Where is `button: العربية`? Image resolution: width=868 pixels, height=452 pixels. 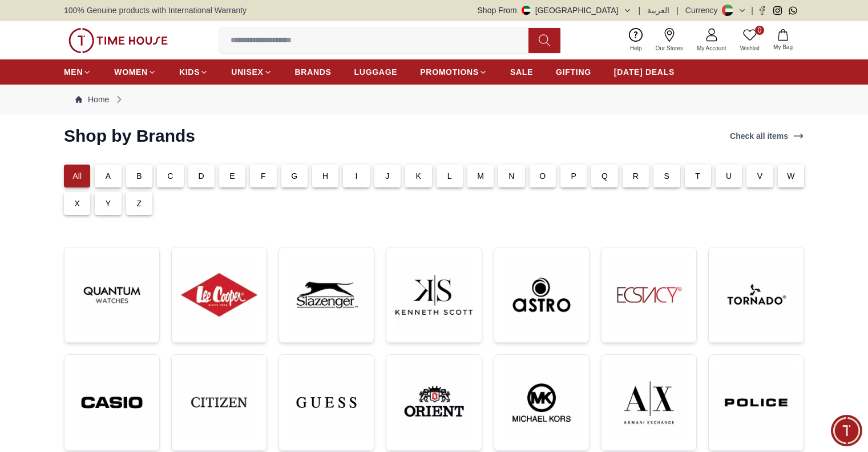
button: العربية is located at coordinates (658, 10).